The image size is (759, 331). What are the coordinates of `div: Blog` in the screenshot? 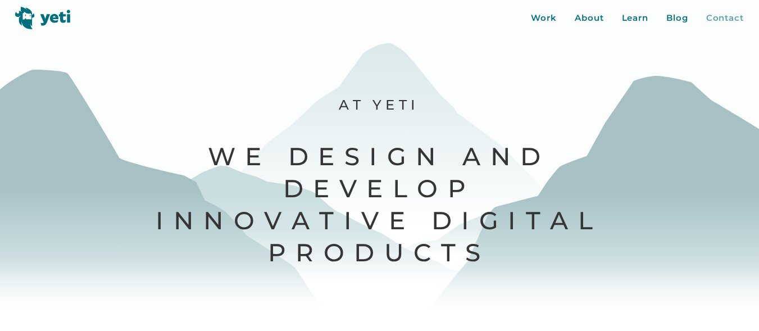 It's located at (677, 18).